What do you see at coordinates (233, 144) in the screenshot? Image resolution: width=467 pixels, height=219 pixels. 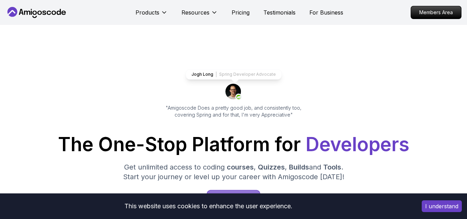 I see `h1: The One-Stop Platform for` at bounding box center [233, 144].